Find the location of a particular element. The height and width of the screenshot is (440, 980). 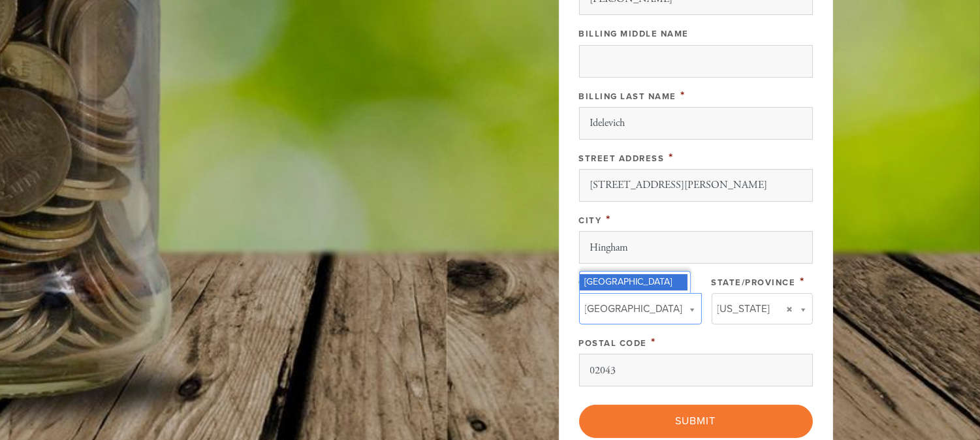

label: Postal Code is located at coordinates (613, 343).